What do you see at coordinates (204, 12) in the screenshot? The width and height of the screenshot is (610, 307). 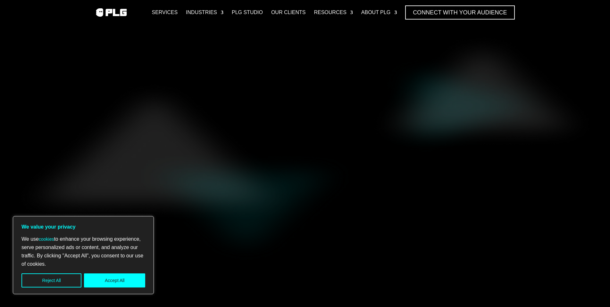 I see `a: Industries` at bounding box center [204, 12].